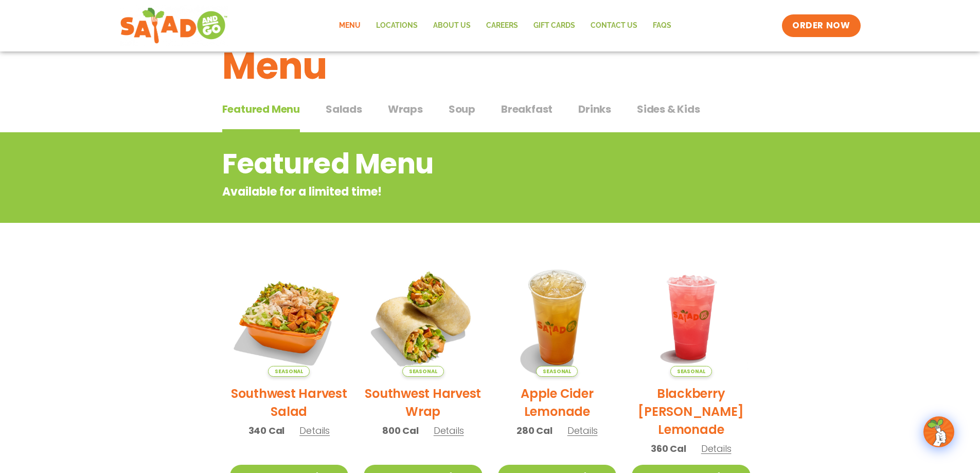  What do you see at coordinates (821, 26) in the screenshot?
I see `span: ORDER NOW` at bounding box center [821, 26].